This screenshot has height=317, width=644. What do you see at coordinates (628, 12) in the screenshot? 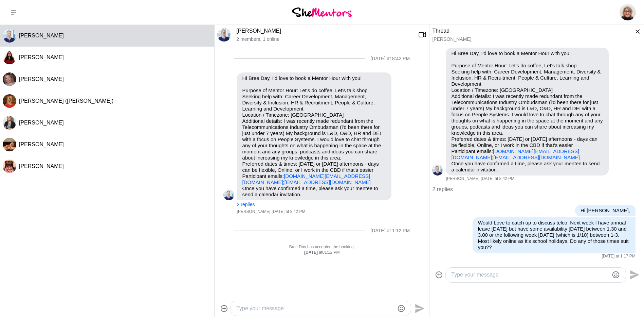
I see `img: Bree Day` at bounding box center [628, 12].